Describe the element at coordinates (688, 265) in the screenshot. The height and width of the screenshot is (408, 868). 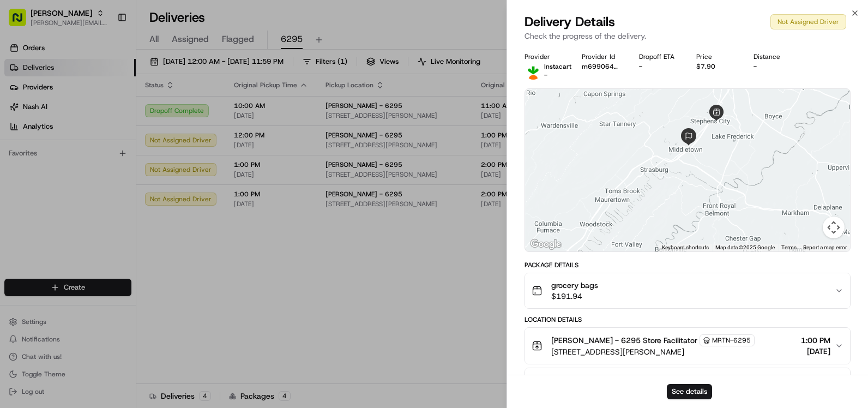
I see `div: Package Details` at that location.